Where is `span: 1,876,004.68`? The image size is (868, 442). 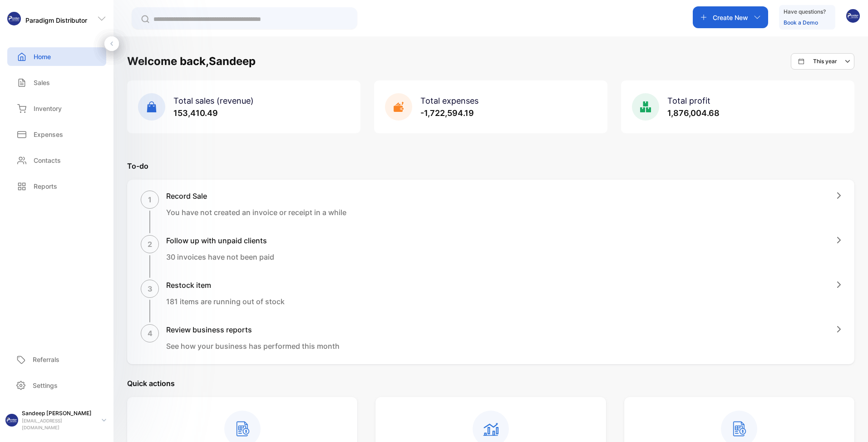 span: 1,876,004.68 is located at coordinates (693, 113).